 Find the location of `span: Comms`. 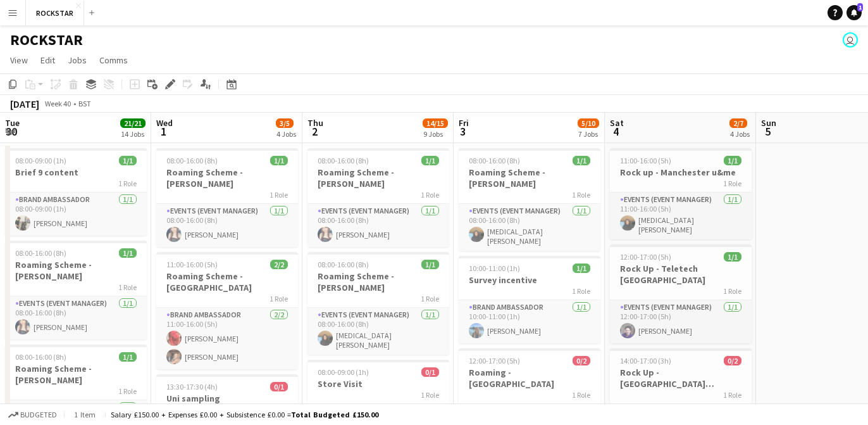

span: Comms is located at coordinates (113, 60).